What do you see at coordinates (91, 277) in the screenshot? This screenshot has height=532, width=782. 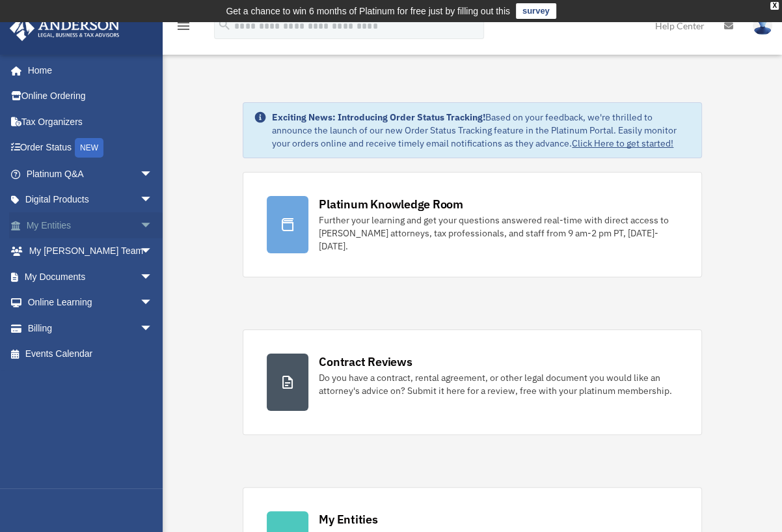 I see `a: My Documentsarrow_drop_down` at bounding box center [91, 277].